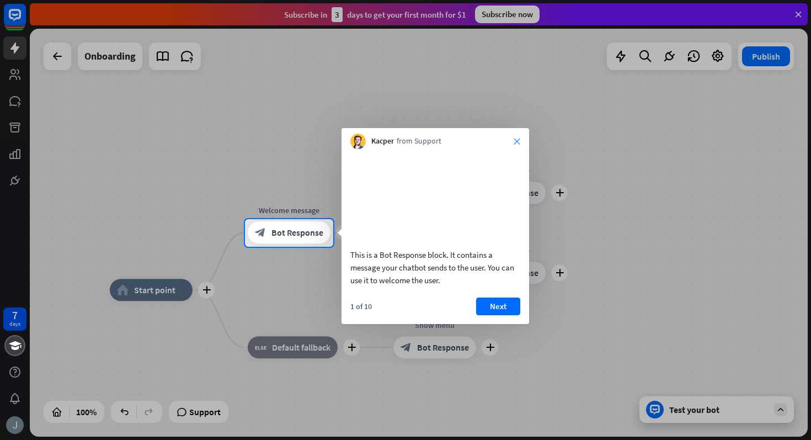 The image size is (811, 440). What do you see at coordinates (498, 306) in the screenshot?
I see `button: Next` at bounding box center [498, 306].